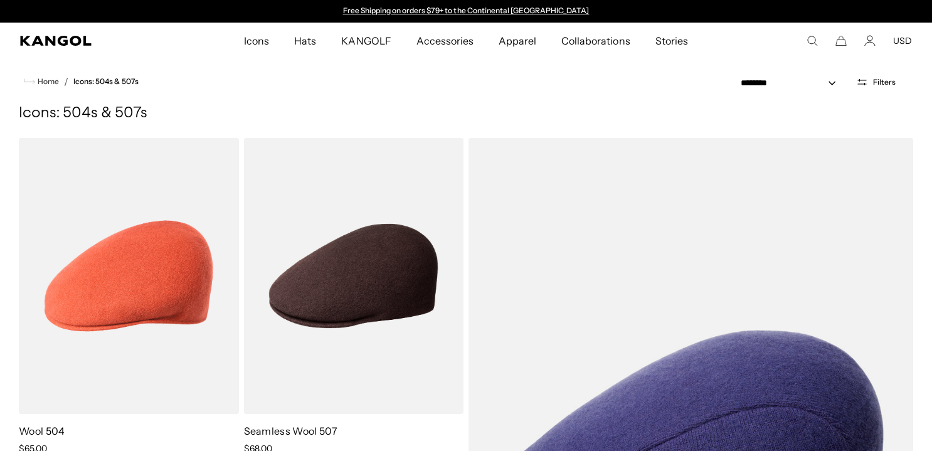 This screenshot has height=451, width=932. What do you see at coordinates (354, 276) in the screenshot?
I see `img: Seamless Wool 507` at bounding box center [354, 276].